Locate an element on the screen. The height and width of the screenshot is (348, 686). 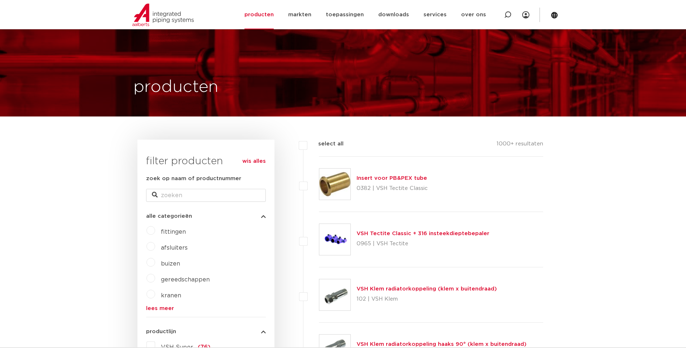
a: kranen is located at coordinates (171, 296).